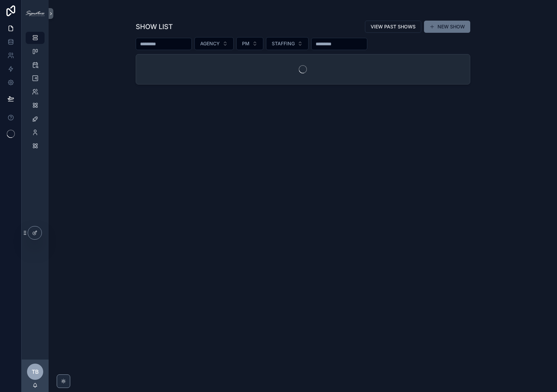  Describe the element at coordinates (393, 27) in the screenshot. I see `button: VIEW PAST SHOWS` at that location.